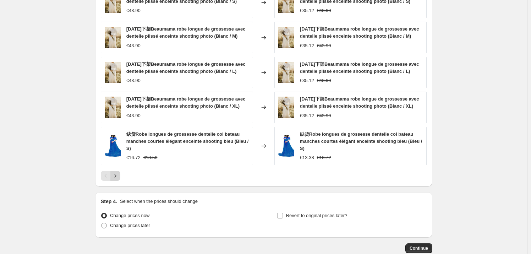 This screenshot has width=531, height=254. I want to click on span: Continue, so click(419, 248).